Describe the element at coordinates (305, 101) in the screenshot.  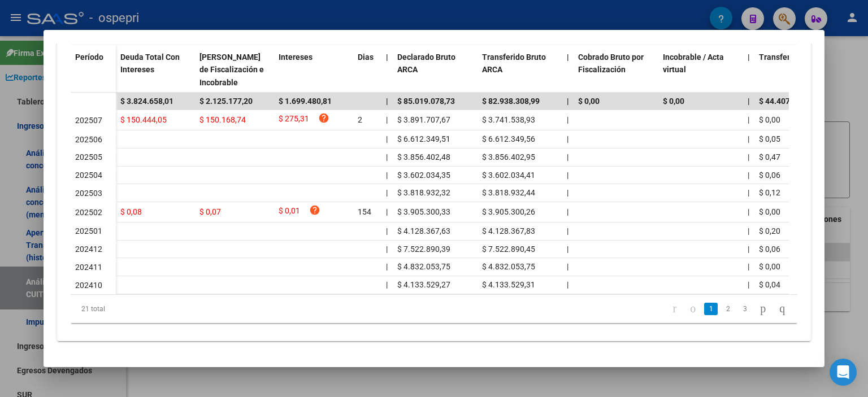
I see `span: $ 1.699.480,81` at that location.